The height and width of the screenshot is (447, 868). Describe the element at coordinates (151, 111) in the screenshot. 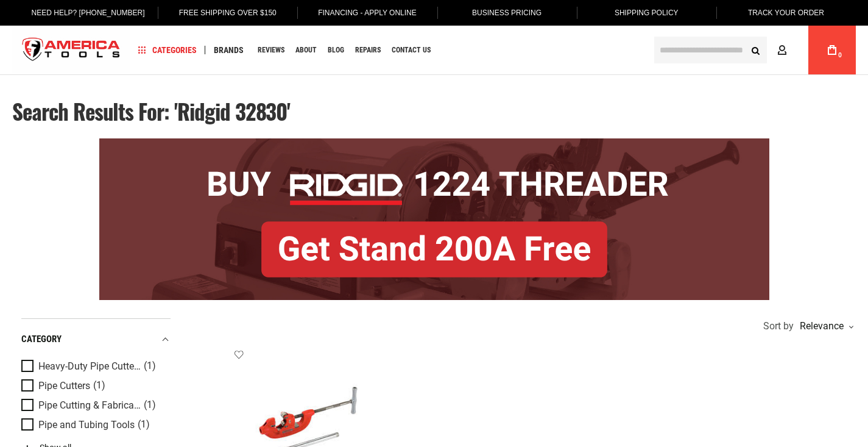

I see `span: Search results for: 'ridgid 32830'` at that location.